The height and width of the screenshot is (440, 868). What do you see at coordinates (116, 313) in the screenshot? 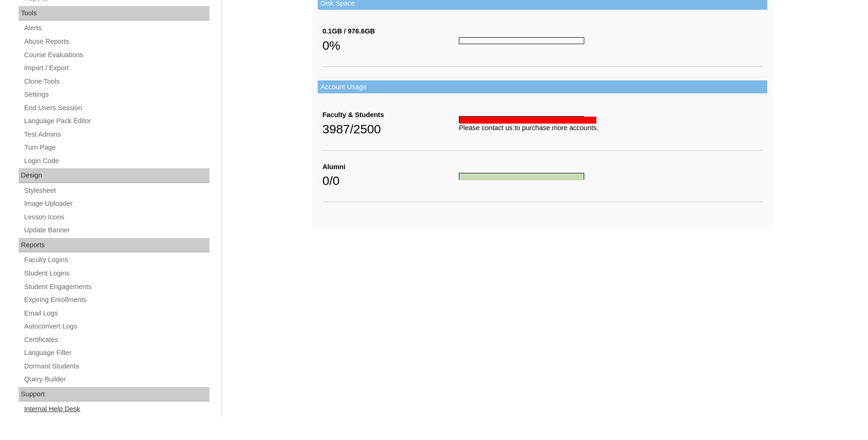
I see `a: Email Logs` at bounding box center [116, 313].